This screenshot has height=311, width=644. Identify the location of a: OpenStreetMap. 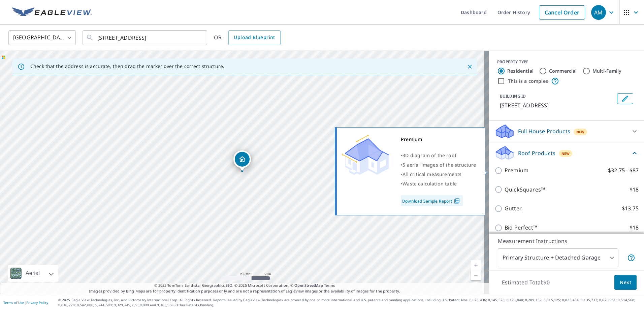
(309, 285).